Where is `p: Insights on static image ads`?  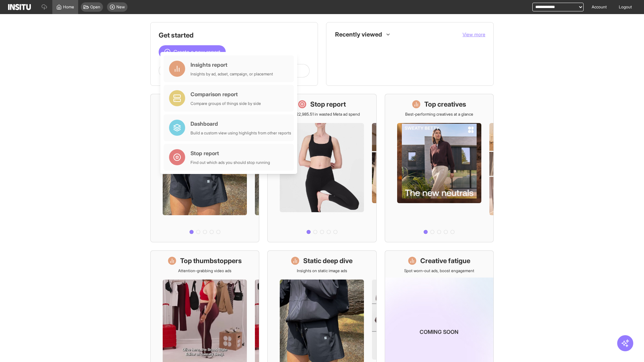
p: Insights on static image ads is located at coordinates (322, 271).